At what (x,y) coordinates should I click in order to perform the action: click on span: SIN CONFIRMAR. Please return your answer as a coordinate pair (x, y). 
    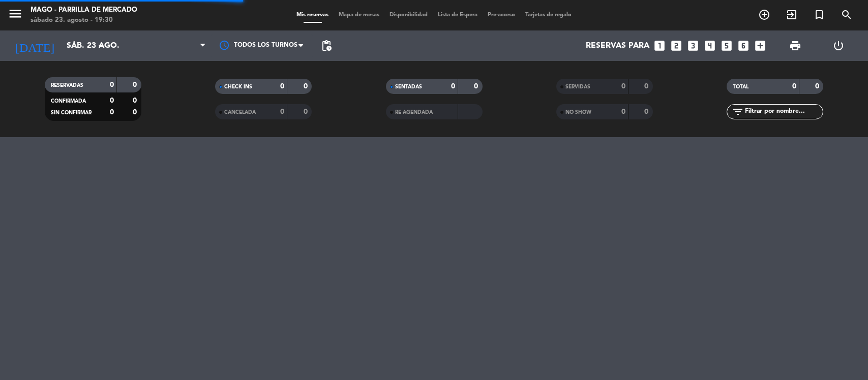
    Looking at the image, I should click on (72, 113).